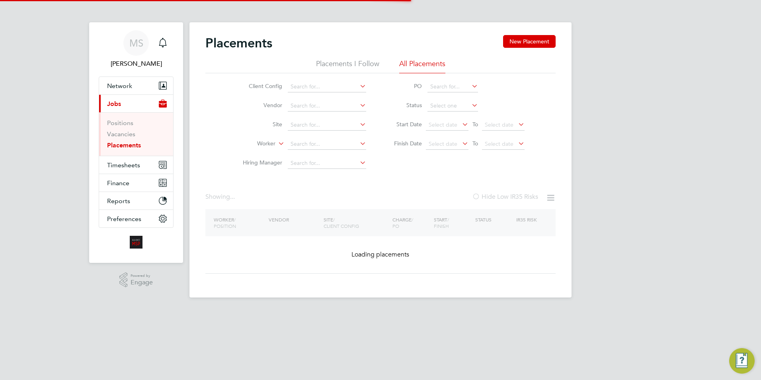 The height and width of the screenshot is (380, 761). I want to click on span: Engage, so click(142, 282).